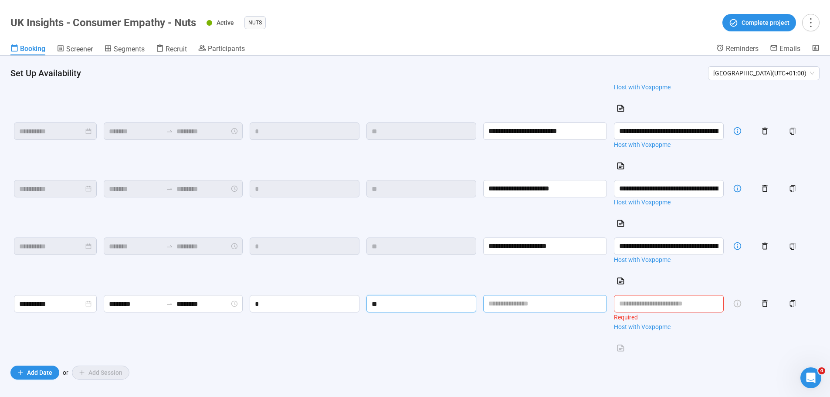 The image size is (830, 397). Describe the element at coordinates (737, 49) in the screenshot. I see `a: Reminders` at that location.